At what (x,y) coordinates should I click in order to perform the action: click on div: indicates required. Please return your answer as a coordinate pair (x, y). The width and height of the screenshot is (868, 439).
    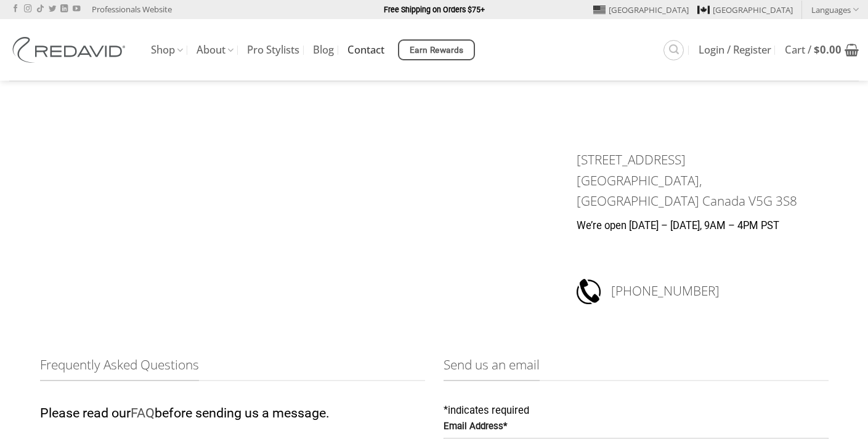
    Looking at the image, I should click on (636, 411).